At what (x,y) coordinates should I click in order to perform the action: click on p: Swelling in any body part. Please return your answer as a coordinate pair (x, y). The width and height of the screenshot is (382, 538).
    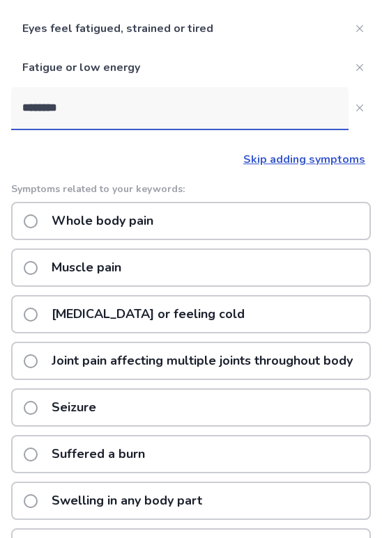
    Looking at the image, I should click on (127, 501).